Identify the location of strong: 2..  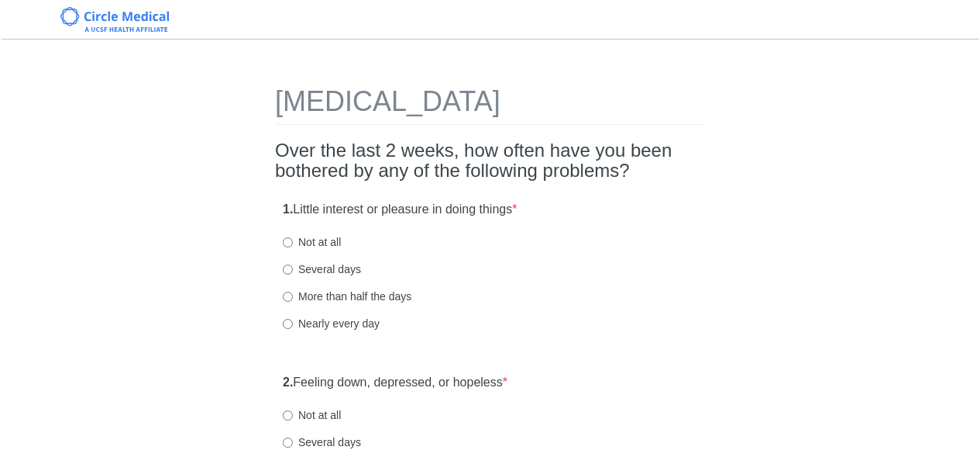
(288, 381).